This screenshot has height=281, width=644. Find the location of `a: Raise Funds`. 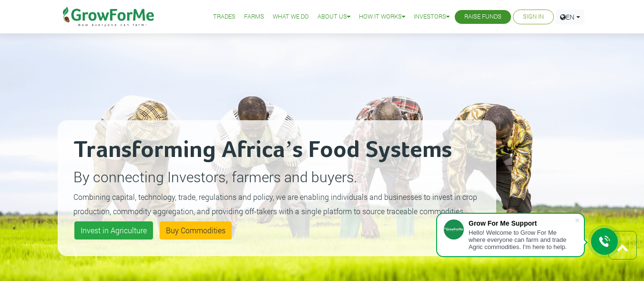

a: Raise Funds is located at coordinates (483, 17).